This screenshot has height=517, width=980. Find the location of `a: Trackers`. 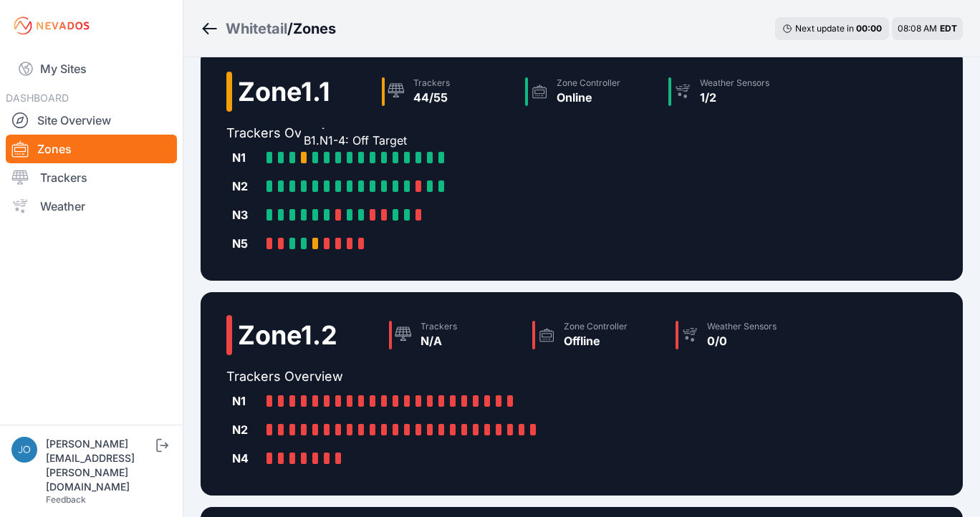

a: Trackers is located at coordinates (91, 178).